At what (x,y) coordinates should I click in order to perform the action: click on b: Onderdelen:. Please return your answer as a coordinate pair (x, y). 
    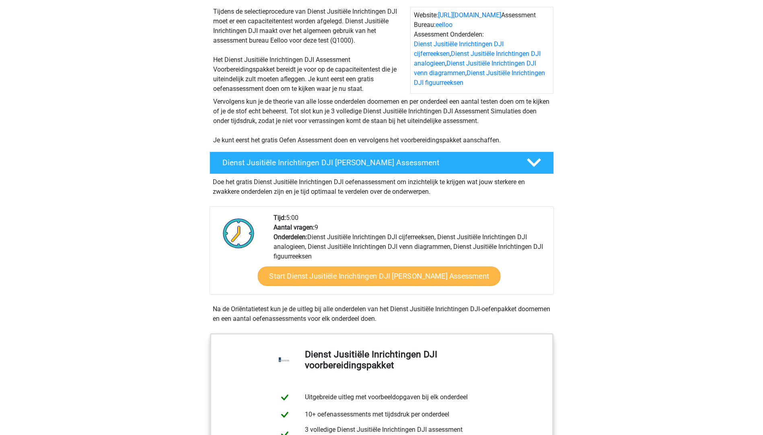
    Looking at the image, I should click on (290, 237).